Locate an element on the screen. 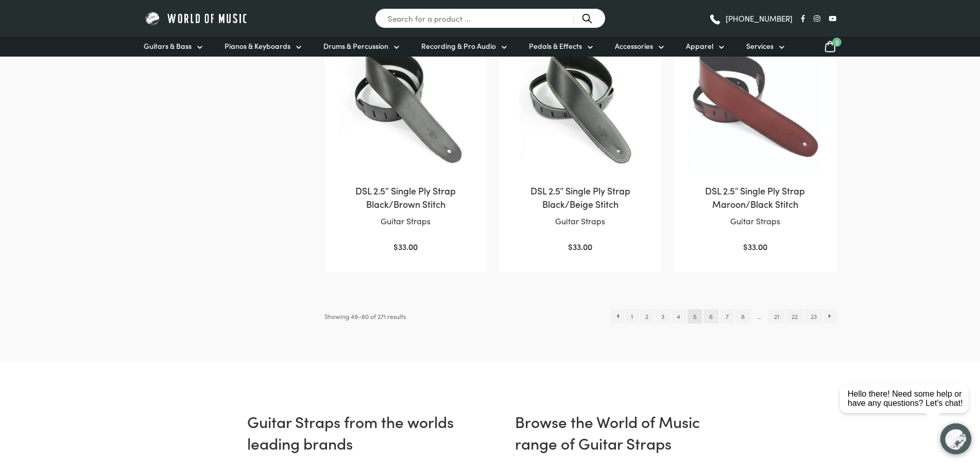 The image size is (980, 463). h2: DSL 2.5″ Single Ply Strap Black/Beige Stitch is located at coordinates (580, 197).